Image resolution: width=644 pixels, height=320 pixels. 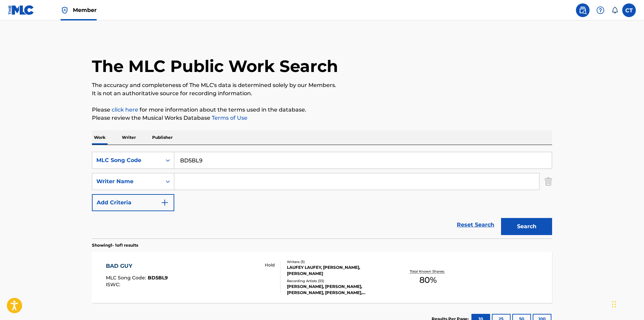 I want to click on a: Reset Search, so click(x=475, y=225).